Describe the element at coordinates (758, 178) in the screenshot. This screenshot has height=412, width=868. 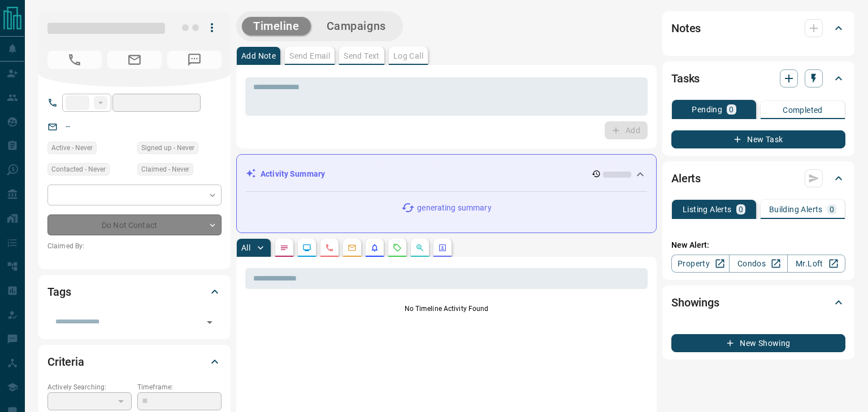
I see `div: Alerts` at that location.